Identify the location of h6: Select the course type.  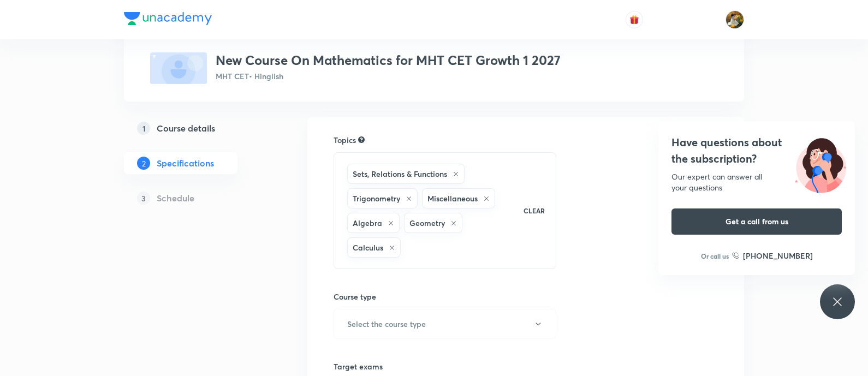
(387, 324).